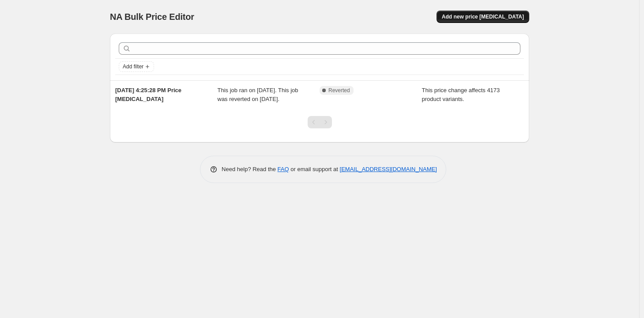 This screenshot has width=644, height=318. I want to click on span: Add filter, so click(133, 66).